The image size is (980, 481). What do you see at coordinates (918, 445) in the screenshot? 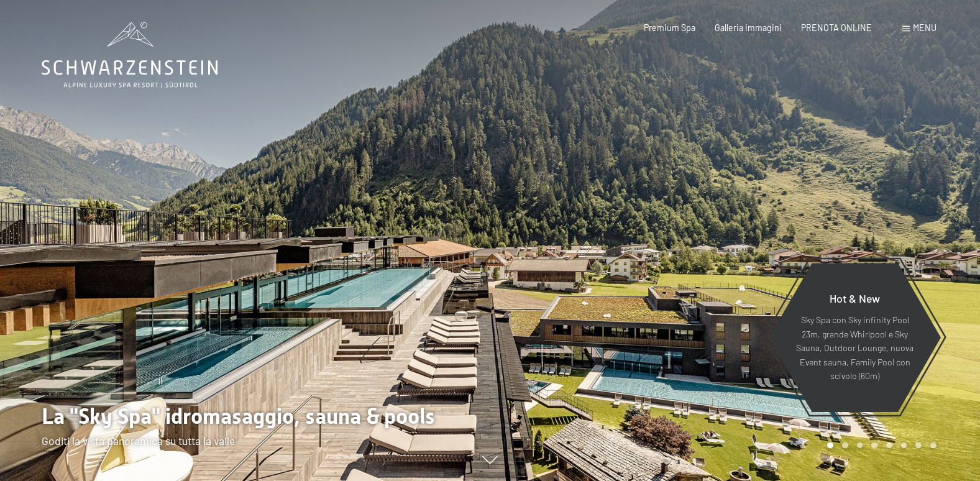
I see `div: Carousel Page 7` at bounding box center [918, 445].